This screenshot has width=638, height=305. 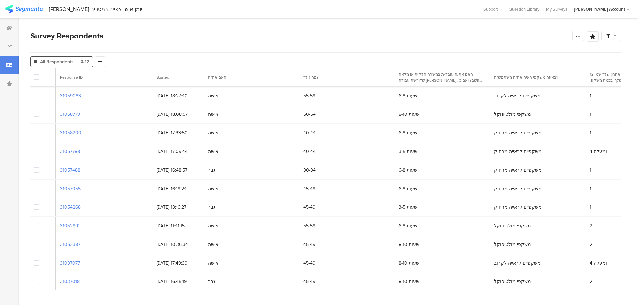 What do you see at coordinates (70, 189) in the screenshot?
I see `section: 31057055` at bounding box center [70, 189].